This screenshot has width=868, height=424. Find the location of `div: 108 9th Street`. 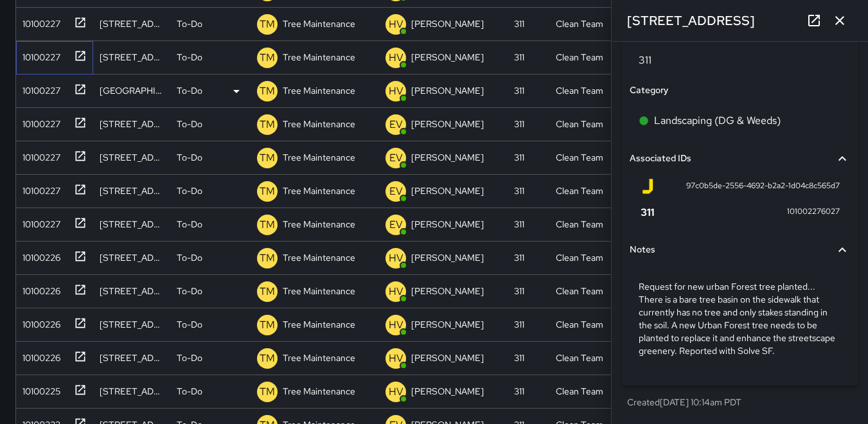

div: 108 9th Street is located at coordinates (132, 358).